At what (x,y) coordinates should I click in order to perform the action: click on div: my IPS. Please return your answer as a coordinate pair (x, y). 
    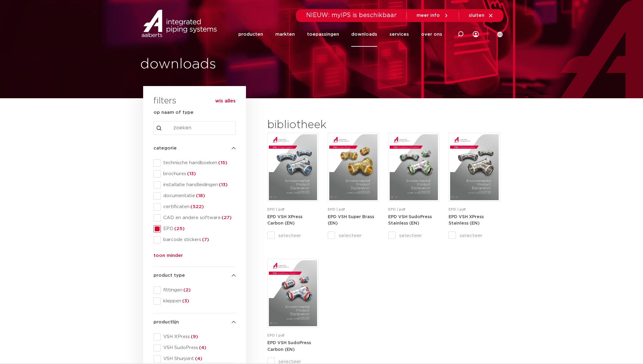
    Looking at the image, I should click on (476, 34).